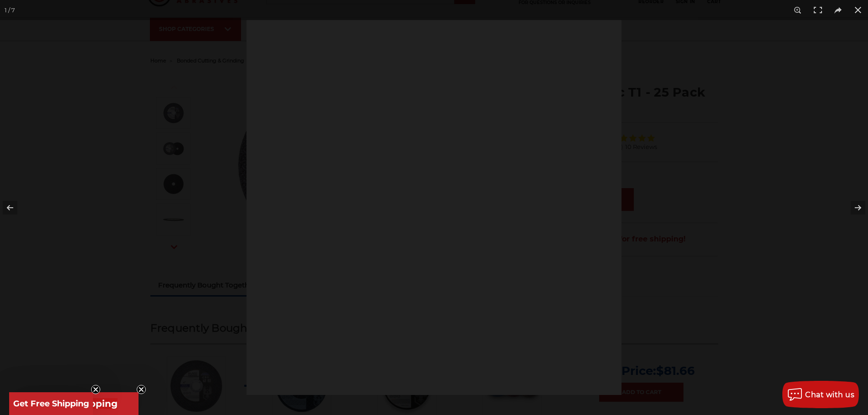 Image resolution: width=868 pixels, height=415 pixels. What do you see at coordinates (853, 208) in the screenshot?
I see `button: Next (arrow right)` at bounding box center [853, 208].